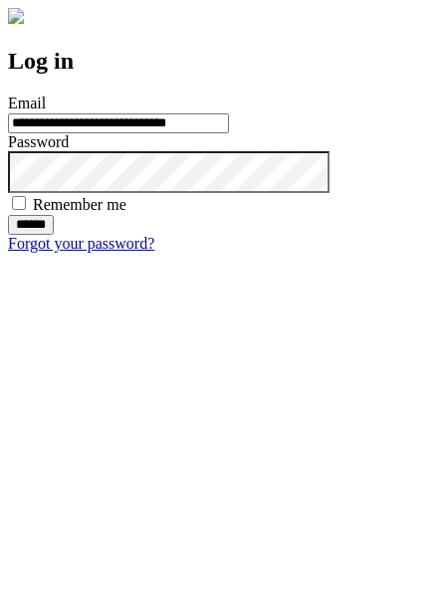 Image resolution: width=448 pixels, height=593 pixels. What do you see at coordinates (16, 16) in the screenshot?
I see `img: logo-4e3dc11c47720685a147b03b5a06dd966a58ff35d612b21f08c02c0306f2b779.png` at bounding box center [16, 16].